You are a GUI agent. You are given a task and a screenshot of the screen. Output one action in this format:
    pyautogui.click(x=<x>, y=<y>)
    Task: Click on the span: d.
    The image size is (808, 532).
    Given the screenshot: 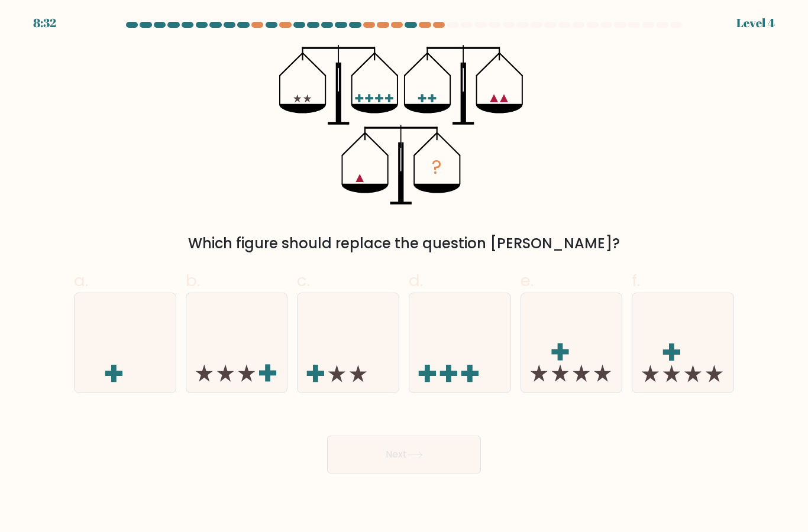 What is the action you would take?
    pyautogui.click(x=416, y=280)
    